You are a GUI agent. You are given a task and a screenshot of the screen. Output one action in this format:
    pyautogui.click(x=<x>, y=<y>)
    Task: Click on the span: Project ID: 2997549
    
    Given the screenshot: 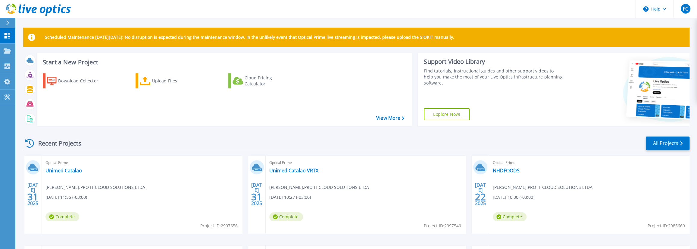 What is the action you would take?
    pyautogui.click(x=442, y=226)
    